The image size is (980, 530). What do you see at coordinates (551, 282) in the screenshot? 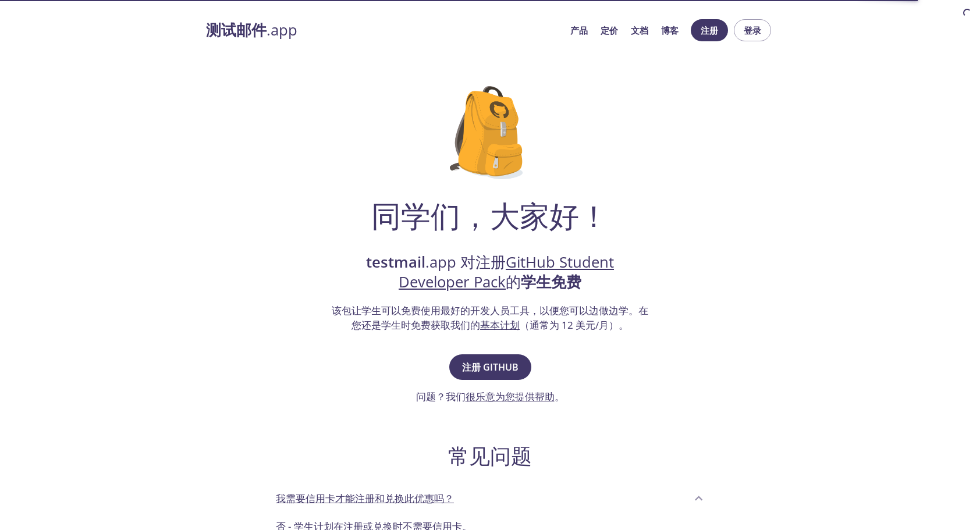
I see `strong: 学生免费` at bounding box center [551, 282].